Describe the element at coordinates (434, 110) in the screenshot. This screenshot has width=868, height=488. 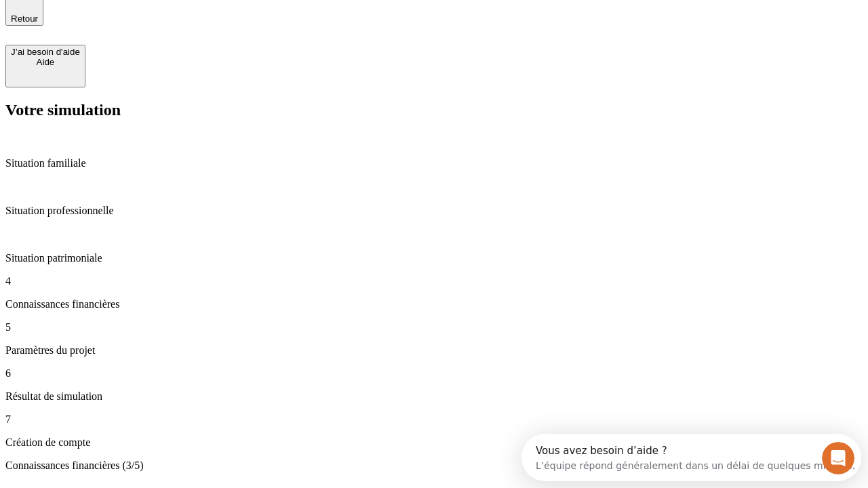
I see `h2: Votre simulation` at that location.